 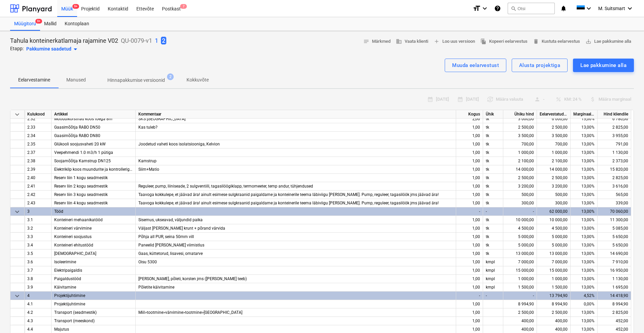 I want to click on div: 5 650,00, so click(x=614, y=237).